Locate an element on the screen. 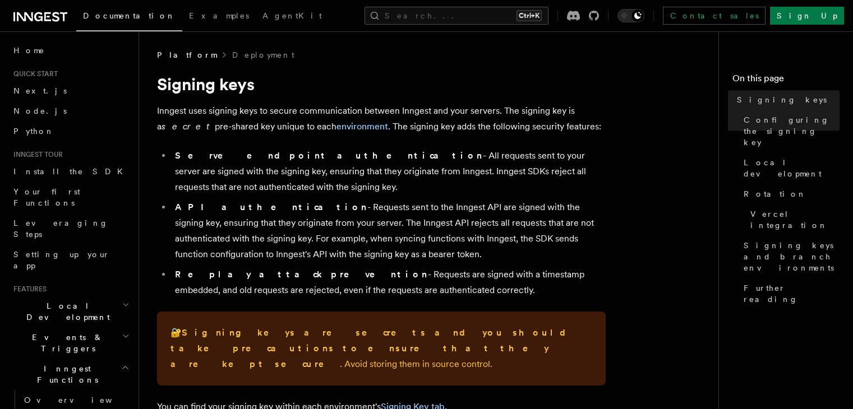  a: Setting up your app is located at coordinates (70, 260).